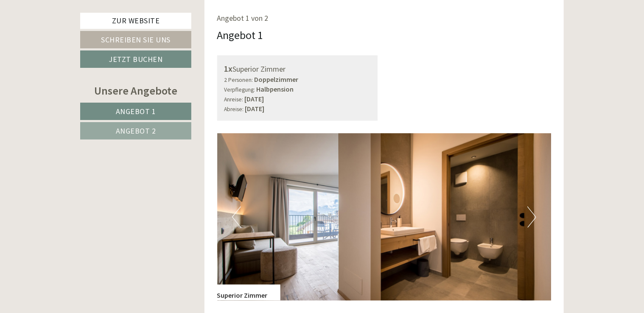  Describe the element at coordinates (136, 59) in the screenshot. I see `a: Jetzt buchen` at that location.